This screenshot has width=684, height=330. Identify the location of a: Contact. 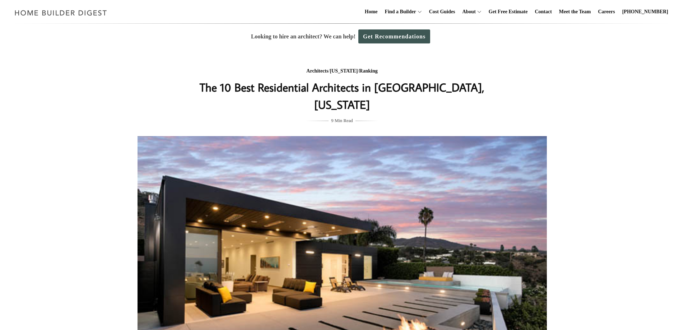
(543, 12).